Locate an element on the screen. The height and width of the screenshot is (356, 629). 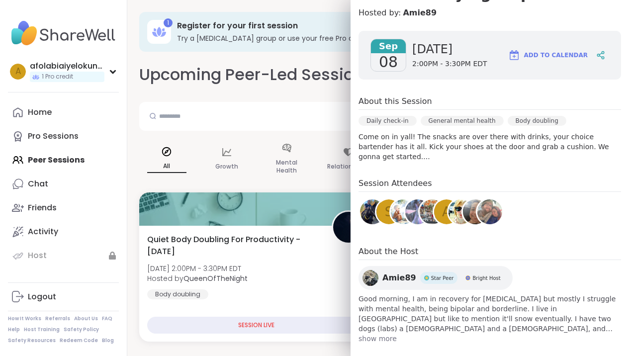
a: Irena444 is located at coordinates (372, 212).